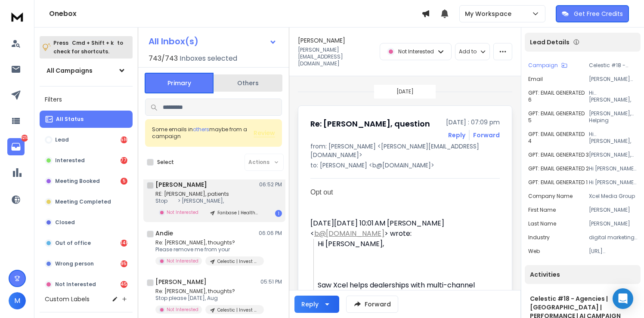 This screenshot has width=644, height=318. I want to click on p: Industry, so click(539, 237).